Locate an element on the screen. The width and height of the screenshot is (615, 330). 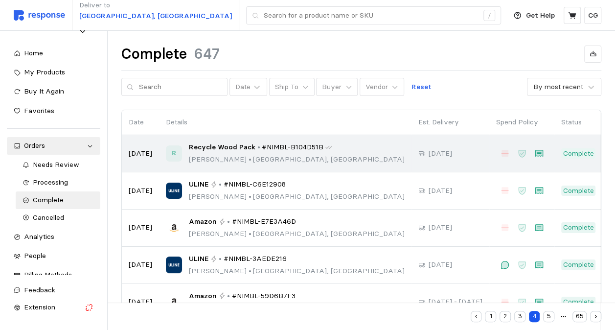
p: Buyer is located at coordinates (332, 87).